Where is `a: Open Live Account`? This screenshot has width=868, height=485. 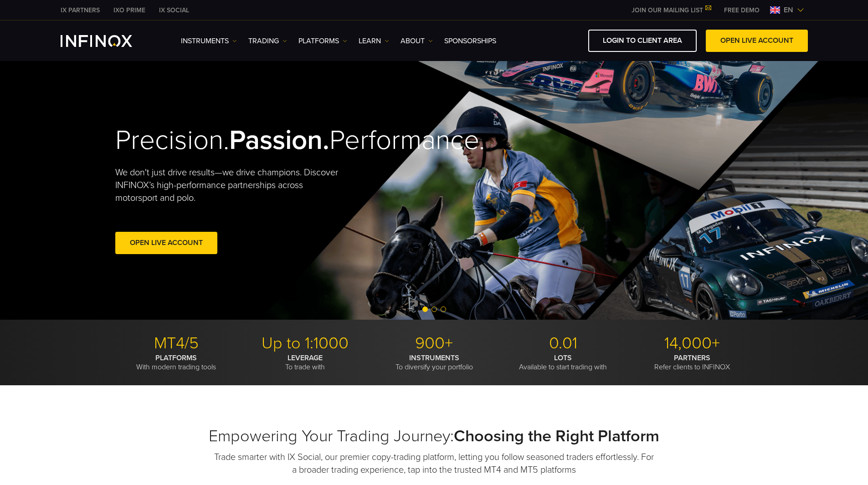
a: Open Live Account is located at coordinates (166, 243).